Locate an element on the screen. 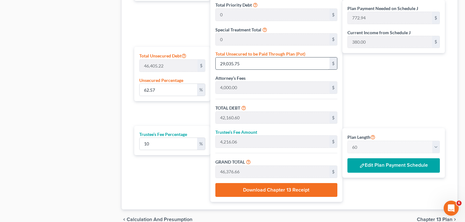  label: Plan Payment Needed on Schedule J is located at coordinates (383, 8).